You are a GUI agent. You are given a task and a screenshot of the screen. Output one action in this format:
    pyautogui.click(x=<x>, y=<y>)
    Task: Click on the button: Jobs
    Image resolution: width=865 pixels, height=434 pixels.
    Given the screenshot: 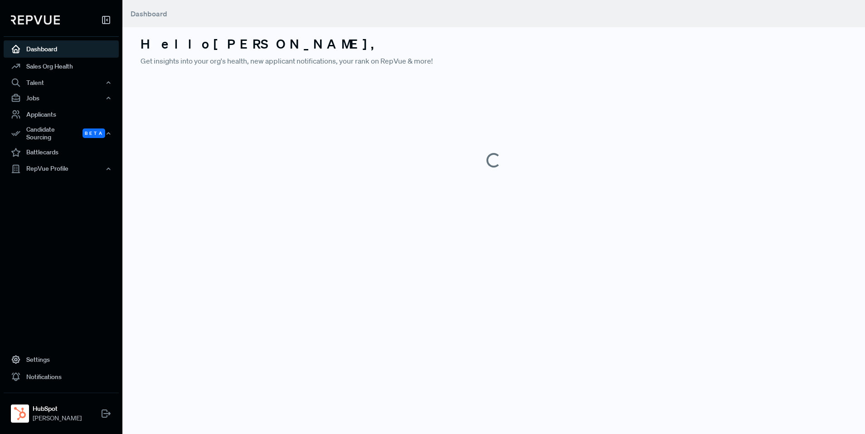 What is the action you would take?
    pyautogui.click(x=61, y=98)
    